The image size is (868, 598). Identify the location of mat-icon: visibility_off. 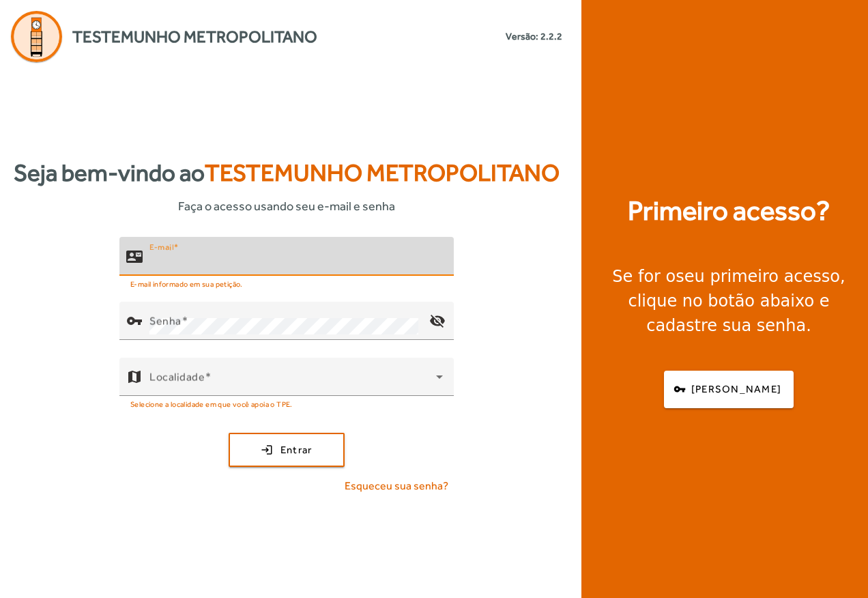
(437, 321).